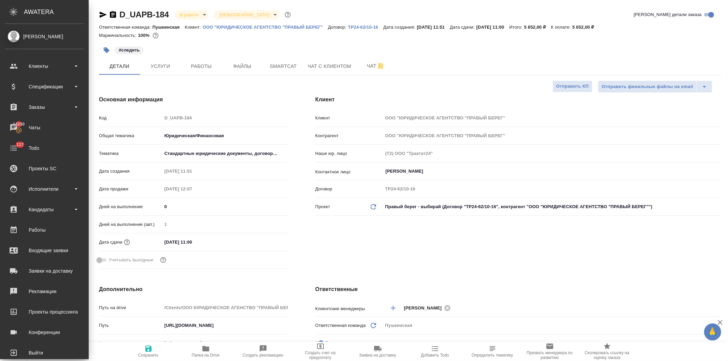 This screenshot has width=728, height=361. I want to click on span: Учитывать выходные, so click(131, 260).